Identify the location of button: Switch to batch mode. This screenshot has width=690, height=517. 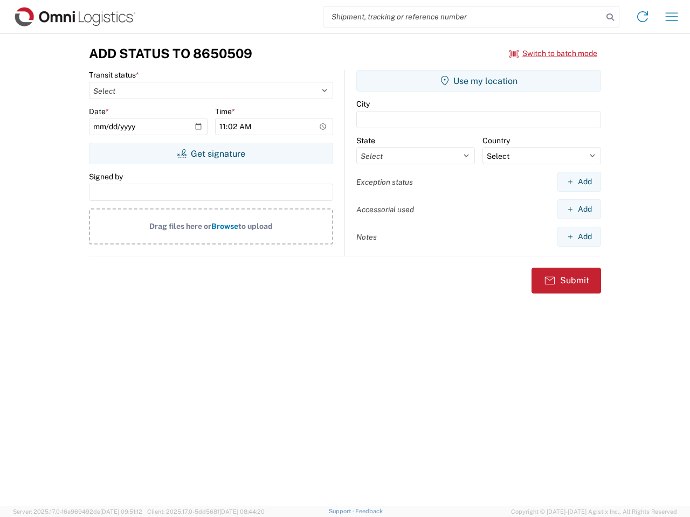
(553, 53).